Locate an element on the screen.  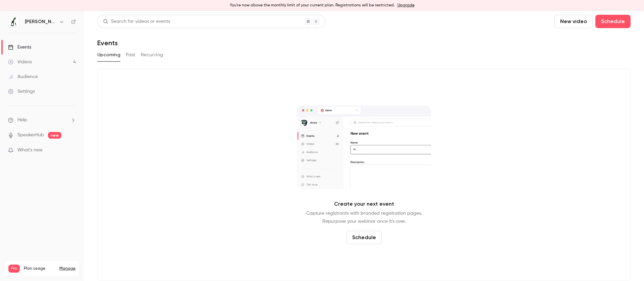
h1: Events is located at coordinates (107, 43).